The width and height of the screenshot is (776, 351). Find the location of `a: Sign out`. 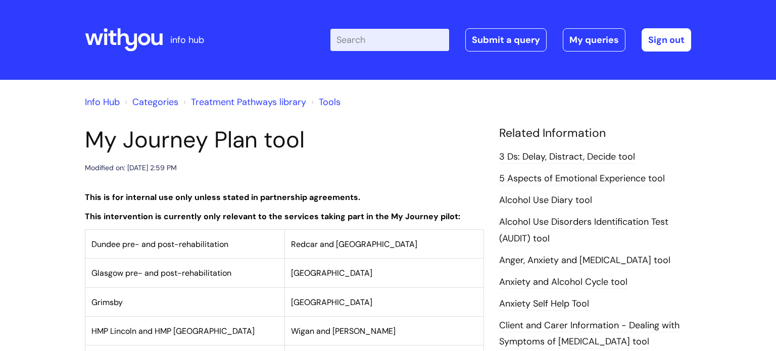

a: Sign out is located at coordinates (666, 40).